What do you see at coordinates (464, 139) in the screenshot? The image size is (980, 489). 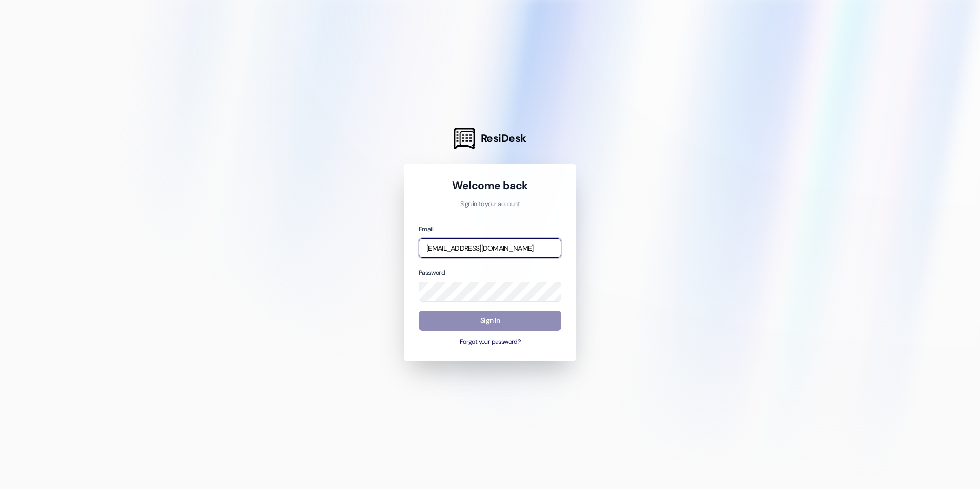 I see `img: ResiDesk Logo` at bounding box center [464, 139].